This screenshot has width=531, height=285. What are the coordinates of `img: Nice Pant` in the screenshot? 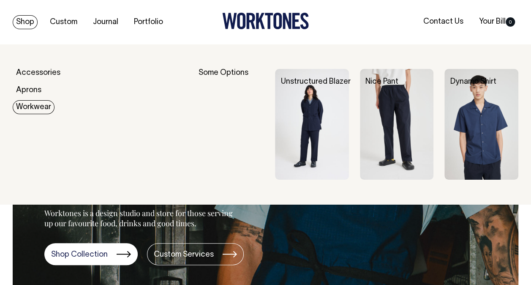 It's located at (397, 124).